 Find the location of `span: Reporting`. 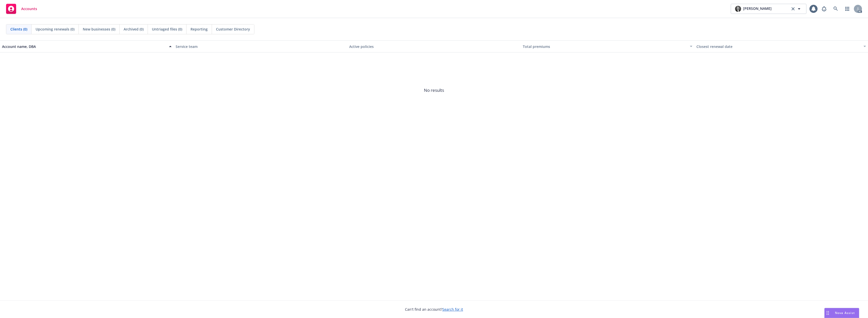

span: Reporting is located at coordinates (199, 29).